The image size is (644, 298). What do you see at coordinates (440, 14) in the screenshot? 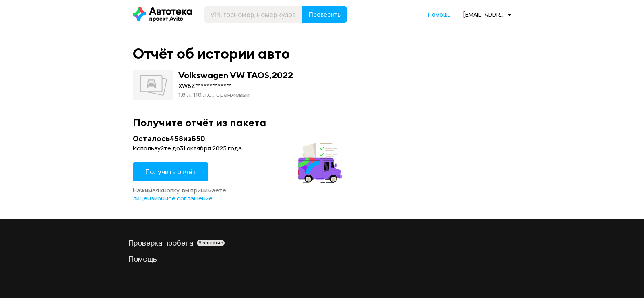
I see `span: Помощь` at bounding box center [440, 14].